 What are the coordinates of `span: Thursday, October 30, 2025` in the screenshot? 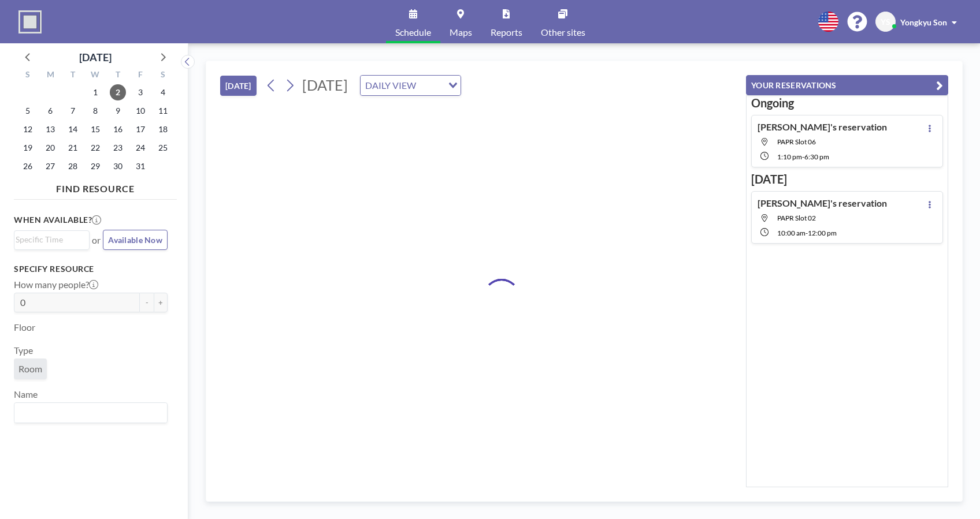 It's located at (118, 166).